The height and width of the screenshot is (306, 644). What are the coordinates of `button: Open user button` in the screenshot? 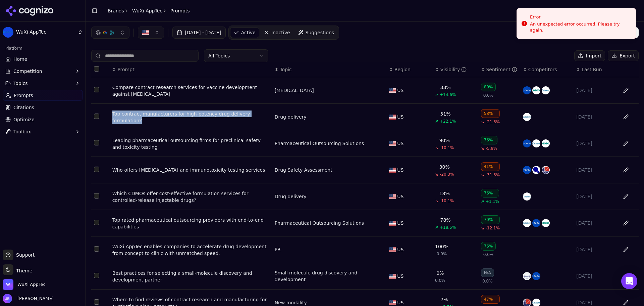 It's located at (28, 298).